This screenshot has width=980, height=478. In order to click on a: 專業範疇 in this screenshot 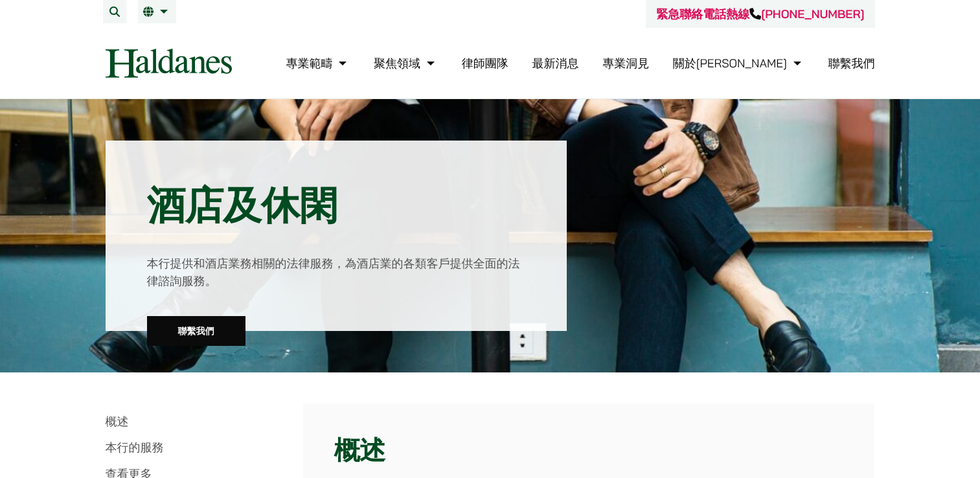, I will do `click(318, 63)`.